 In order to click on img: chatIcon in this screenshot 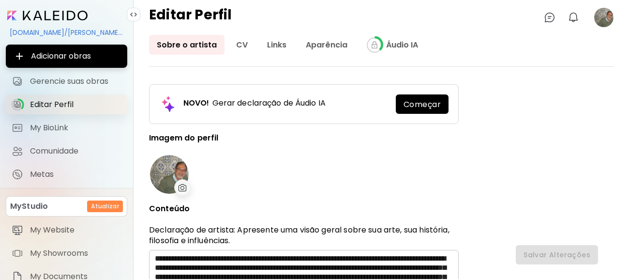, I will do `click(549, 17)`.